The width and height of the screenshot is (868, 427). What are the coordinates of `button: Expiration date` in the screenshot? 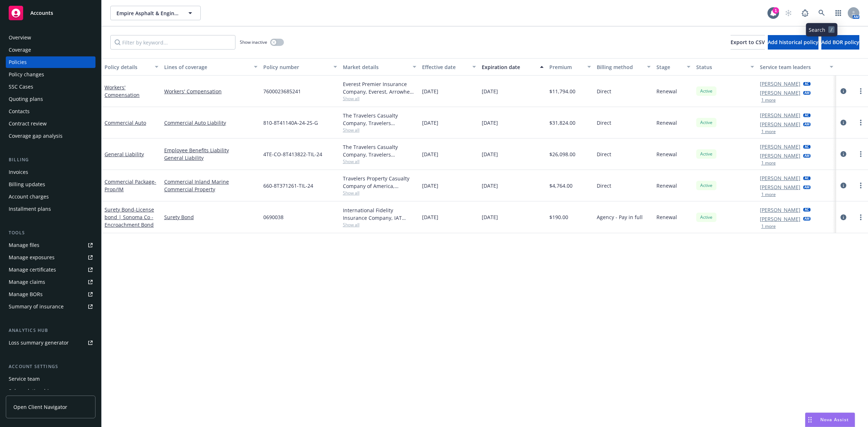 It's located at (513, 67).